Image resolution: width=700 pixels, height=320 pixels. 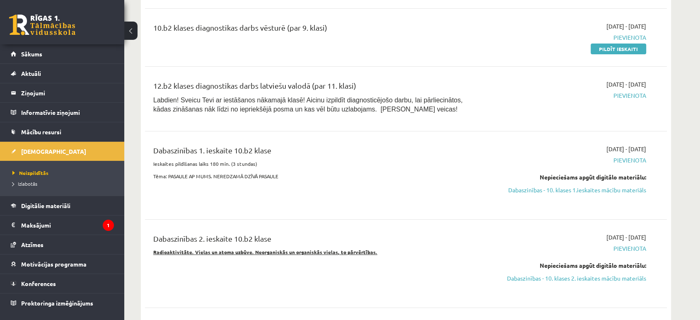 What do you see at coordinates (315, 152) in the screenshot?
I see `div: Dabaszinības 1. ieskaite 10.b2 klase` at bounding box center [315, 152].